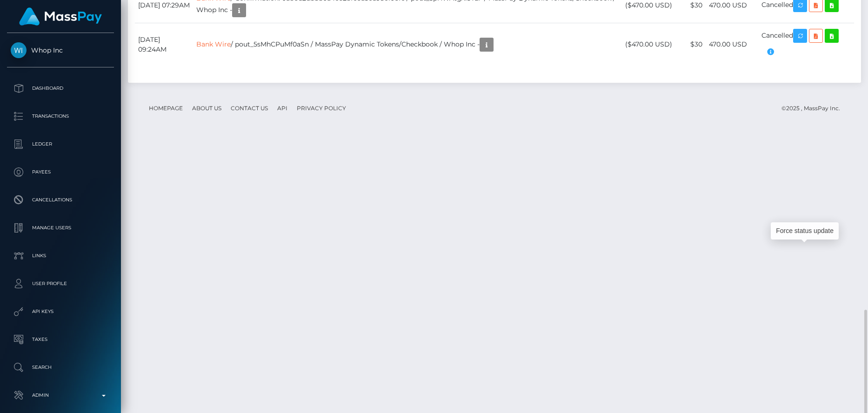 The width and height of the screenshot is (868, 413). I want to click on a: Dashboard, so click(60, 88).